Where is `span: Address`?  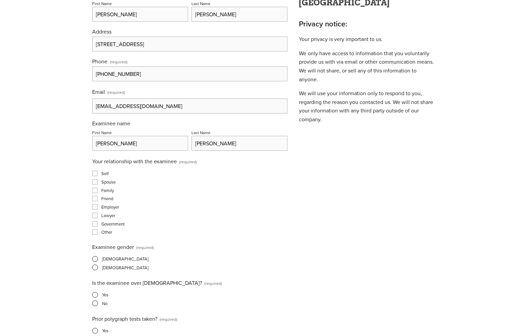 span: Address is located at coordinates (102, 32).